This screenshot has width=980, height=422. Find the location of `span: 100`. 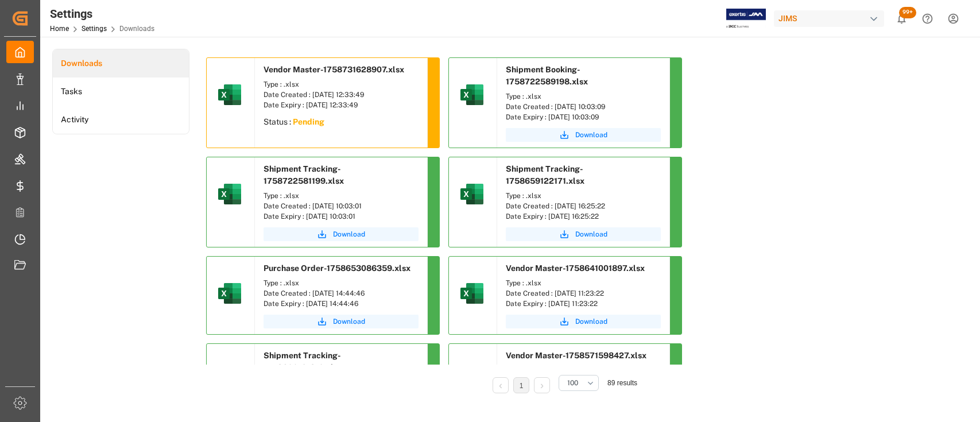

span: 100 is located at coordinates (573, 383).